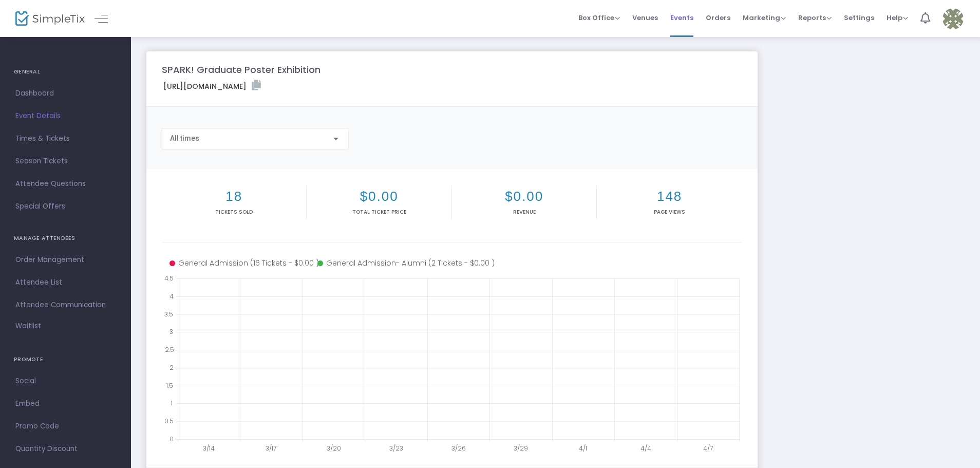  What do you see at coordinates (379, 212) in the screenshot?
I see `p: Total Ticket Price` at bounding box center [379, 212].